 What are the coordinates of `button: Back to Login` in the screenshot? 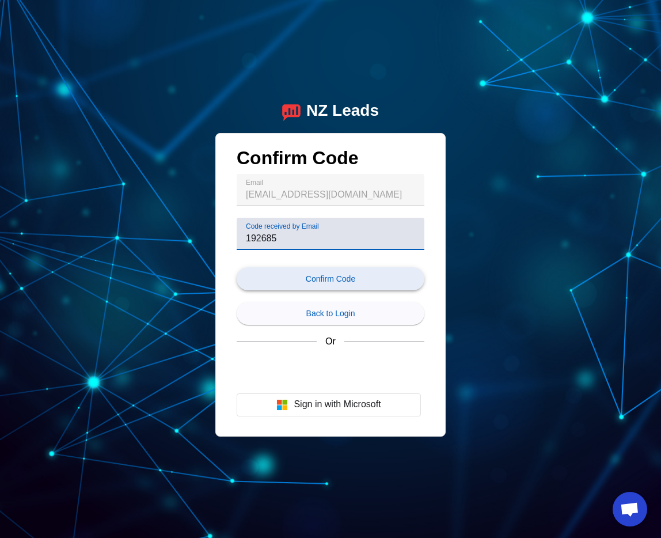 It's located at (330, 313).